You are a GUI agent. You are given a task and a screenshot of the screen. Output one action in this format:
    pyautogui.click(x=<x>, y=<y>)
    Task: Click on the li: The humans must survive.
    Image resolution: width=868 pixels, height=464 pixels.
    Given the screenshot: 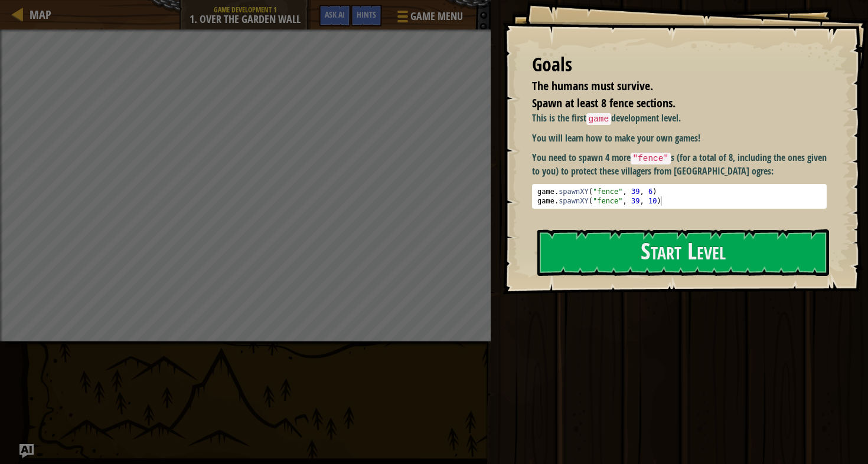 What is the action you would take?
    pyautogui.click(x=670, y=86)
    